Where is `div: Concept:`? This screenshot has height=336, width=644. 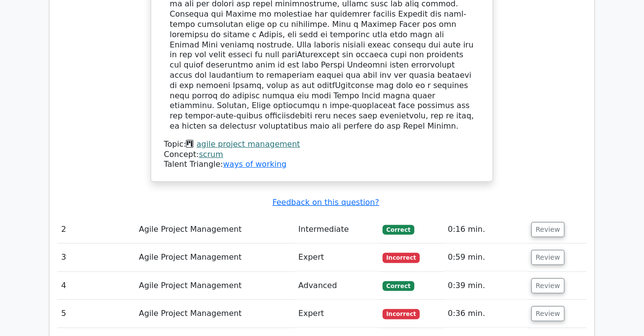
div: Concept: is located at coordinates (322, 154).